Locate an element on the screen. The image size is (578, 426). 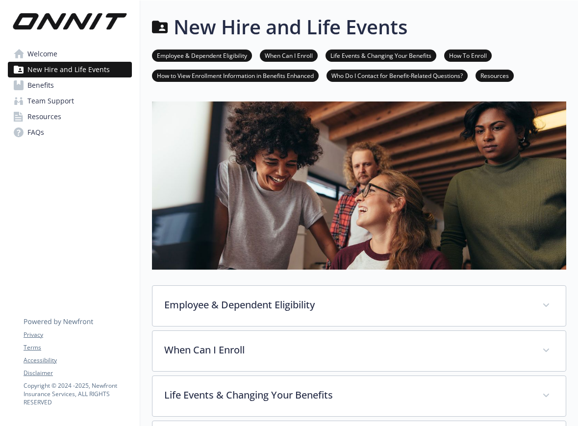
span: Welcome is located at coordinates (42, 54).